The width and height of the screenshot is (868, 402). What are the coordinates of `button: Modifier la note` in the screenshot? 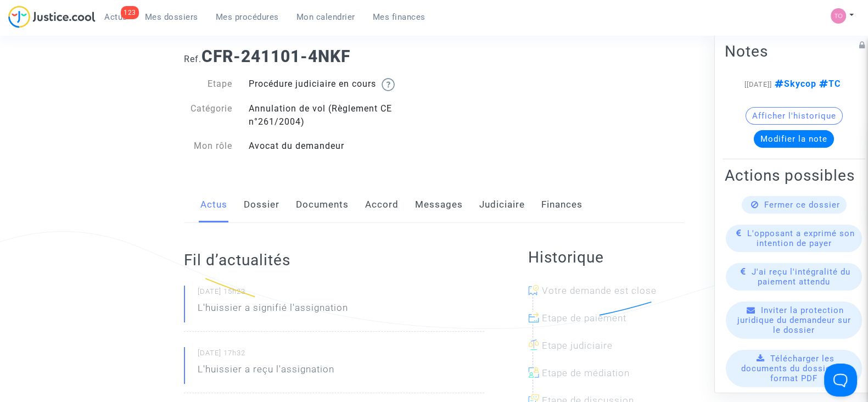 It's located at (794, 139).